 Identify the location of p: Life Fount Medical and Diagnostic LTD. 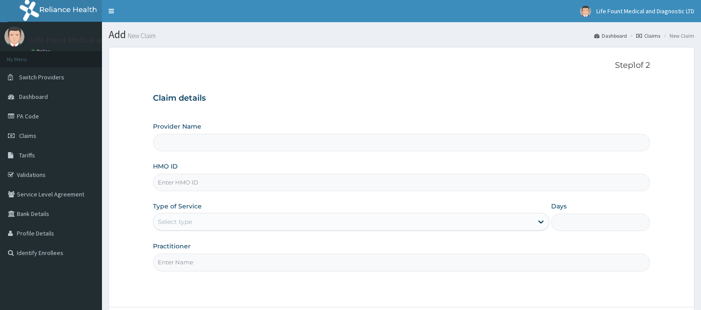
(97, 40).